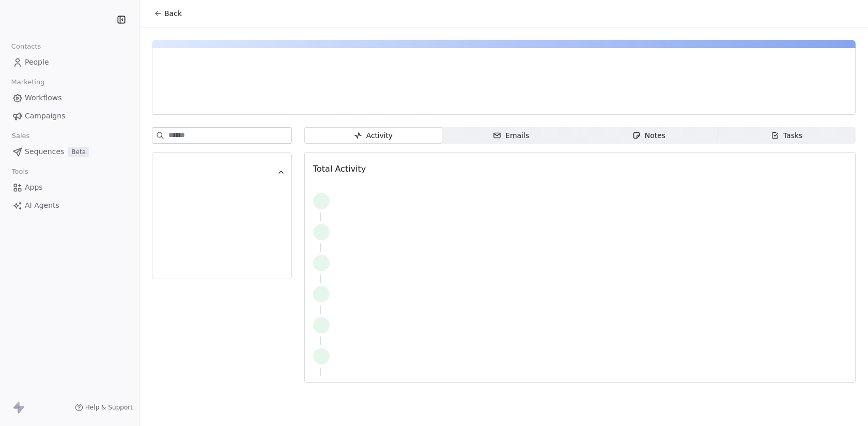 Image resolution: width=868 pixels, height=426 pixels. I want to click on span: Campaigns, so click(45, 116).